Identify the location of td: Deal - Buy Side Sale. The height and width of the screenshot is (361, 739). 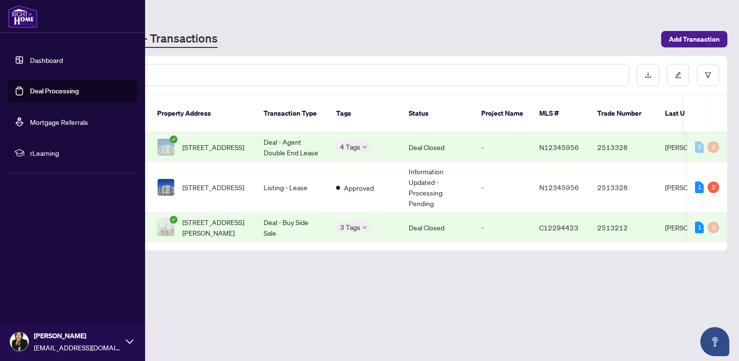
(292, 227).